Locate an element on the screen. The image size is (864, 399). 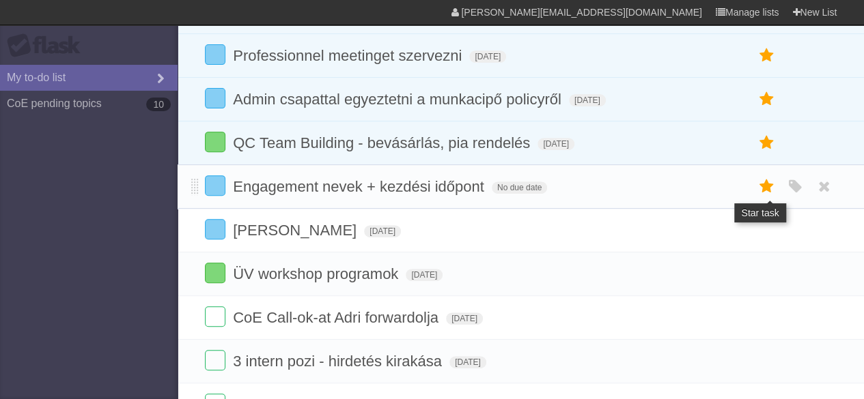
span: Professionnel meetinget szervezni is located at coordinates (349, 55).